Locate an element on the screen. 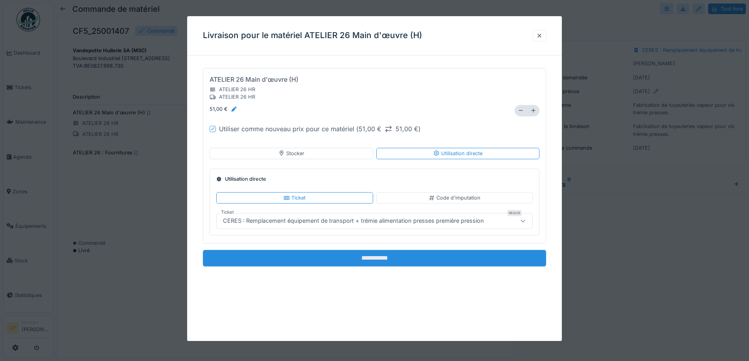  div: Utiliser comme nouveau prix pour ce matériel ( ) is located at coordinates (320, 129).